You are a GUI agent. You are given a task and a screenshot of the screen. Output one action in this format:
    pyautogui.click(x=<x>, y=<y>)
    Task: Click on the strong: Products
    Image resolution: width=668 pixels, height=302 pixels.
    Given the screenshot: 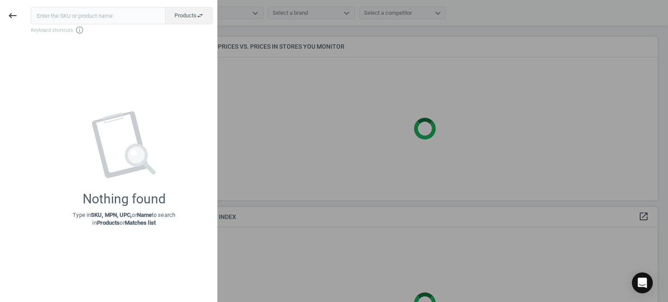 What is the action you would take?
    pyautogui.click(x=108, y=223)
    